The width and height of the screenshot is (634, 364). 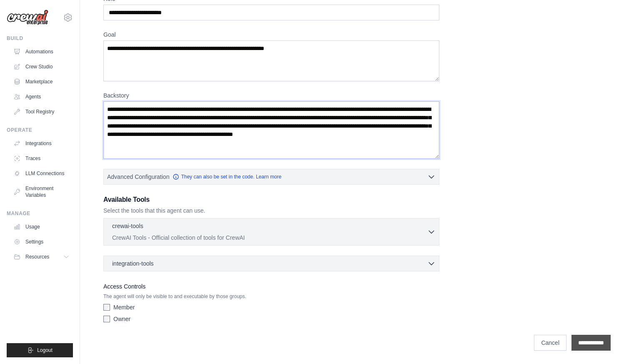 What do you see at coordinates (41, 143) in the screenshot?
I see `a: Integrations` at bounding box center [41, 143].